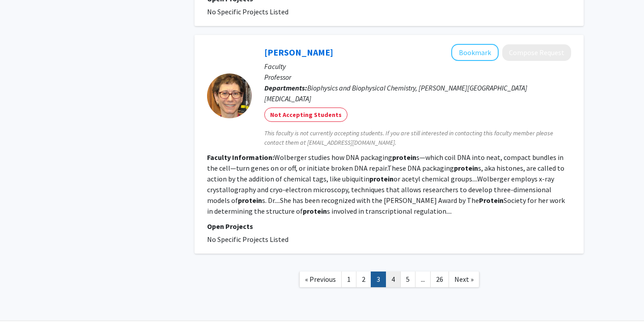 The height and width of the screenshot is (332, 644). What do you see at coordinates (418, 77) in the screenshot?
I see `p: Professor` at bounding box center [418, 77].